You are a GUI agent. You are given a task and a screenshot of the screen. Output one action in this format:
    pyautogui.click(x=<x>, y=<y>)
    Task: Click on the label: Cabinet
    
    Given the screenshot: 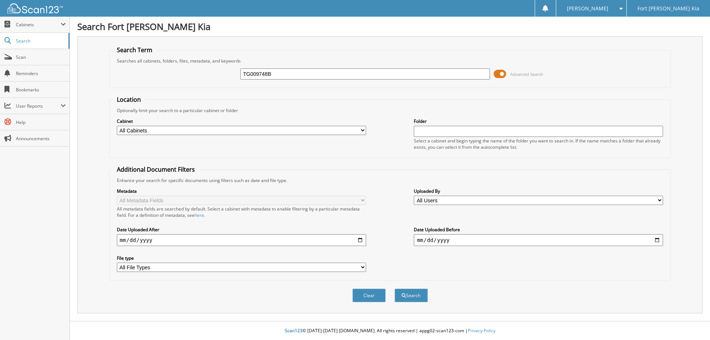 What is the action you would take?
    pyautogui.click(x=241, y=121)
    